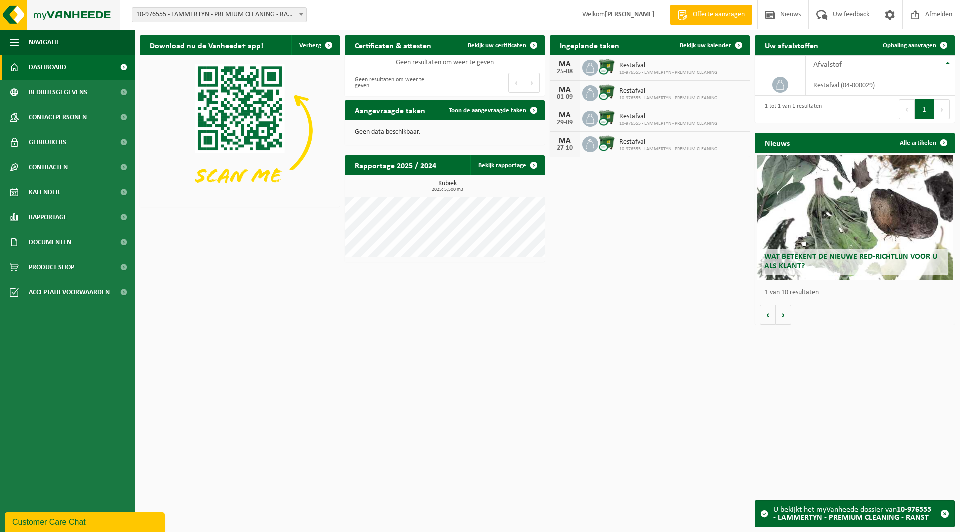 This screenshot has width=960, height=532. What do you see at coordinates (768, 315) in the screenshot?
I see `button: Vorige` at bounding box center [768, 315].